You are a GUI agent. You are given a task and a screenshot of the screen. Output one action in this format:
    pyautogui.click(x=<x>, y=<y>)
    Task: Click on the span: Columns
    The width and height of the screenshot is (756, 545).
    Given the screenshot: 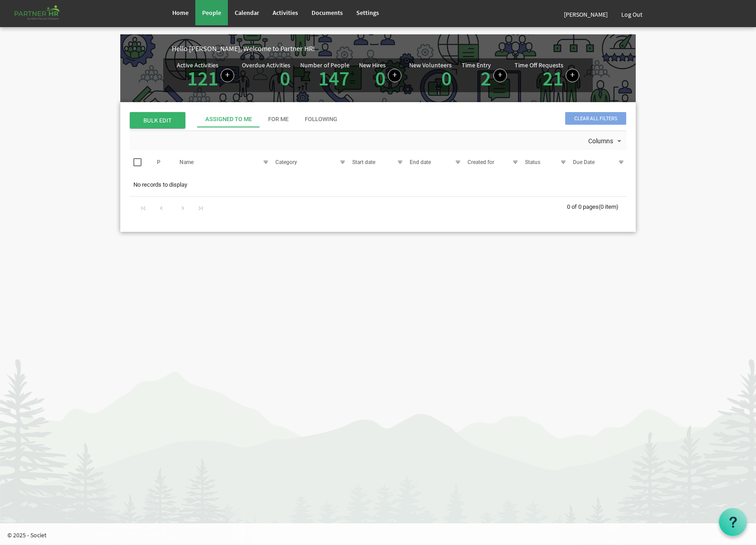 What is the action you would take?
    pyautogui.click(x=600, y=141)
    